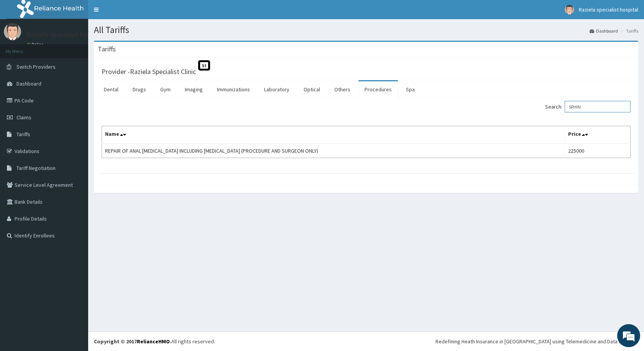 The image size is (644, 351). I want to click on a: Online, so click(36, 44).